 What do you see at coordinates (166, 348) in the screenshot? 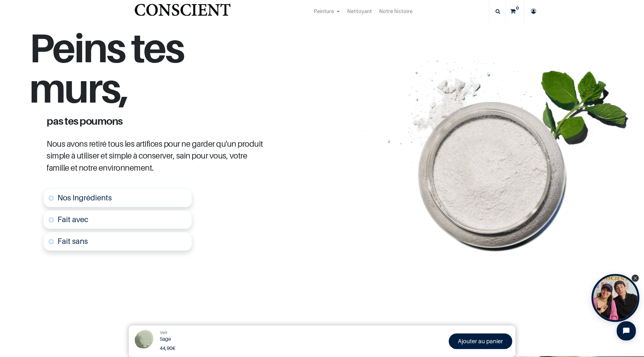
I see `span: 44,90` at bounding box center [166, 348].